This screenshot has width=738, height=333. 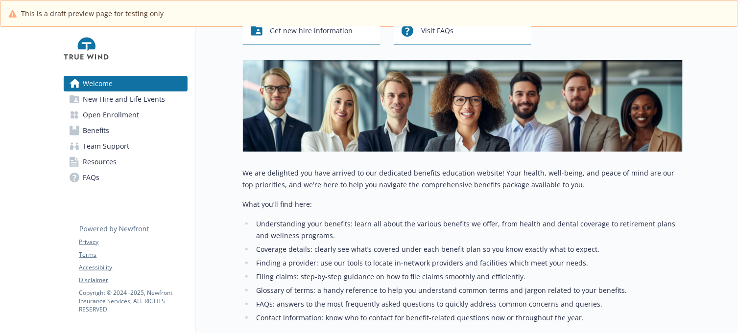 What do you see at coordinates (92, 178) in the screenshot?
I see `span: FAQs` at bounding box center [92, 178].